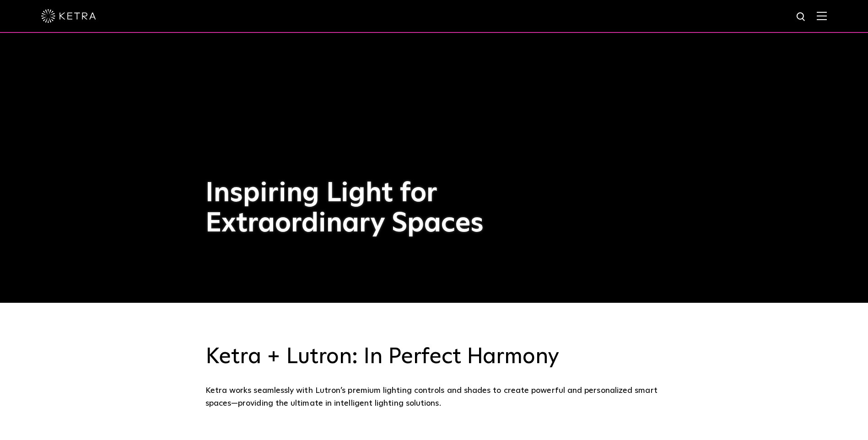  Describe the element at coordinates (434, 357) in the screenshot. I see `h3: Ketra + Lutron: In Perfect Harmony` at that location.